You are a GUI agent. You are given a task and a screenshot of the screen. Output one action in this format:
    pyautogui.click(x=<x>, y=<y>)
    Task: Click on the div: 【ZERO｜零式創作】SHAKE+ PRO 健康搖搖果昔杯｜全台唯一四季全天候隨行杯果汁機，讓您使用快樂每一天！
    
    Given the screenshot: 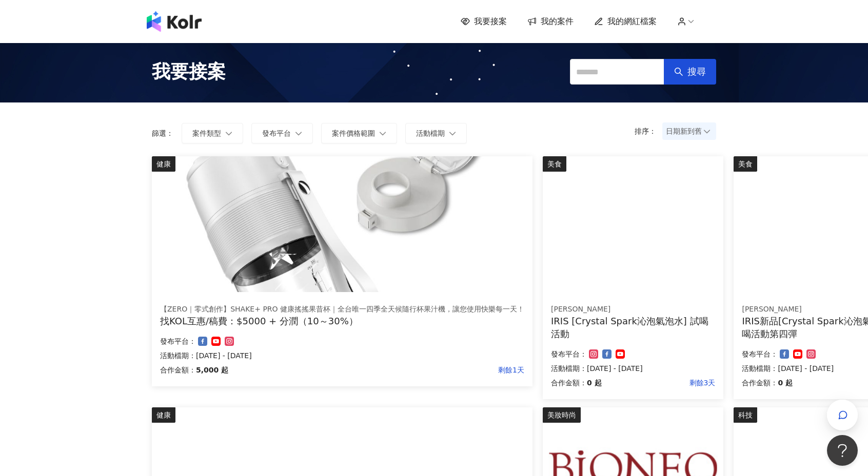 What is the action you would take?
    pyautogui.click(x=342, y=310)
    